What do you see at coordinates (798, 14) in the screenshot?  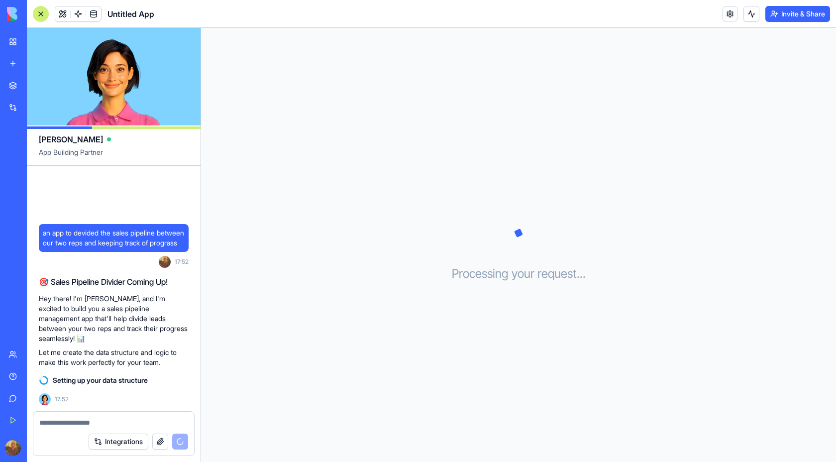 I see `button: Invite & Share` at bounding box center [798, 14].